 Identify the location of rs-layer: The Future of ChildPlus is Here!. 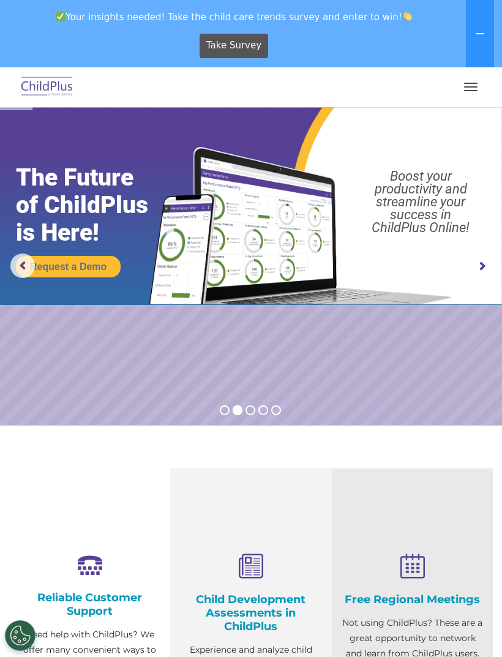
(96, 205).